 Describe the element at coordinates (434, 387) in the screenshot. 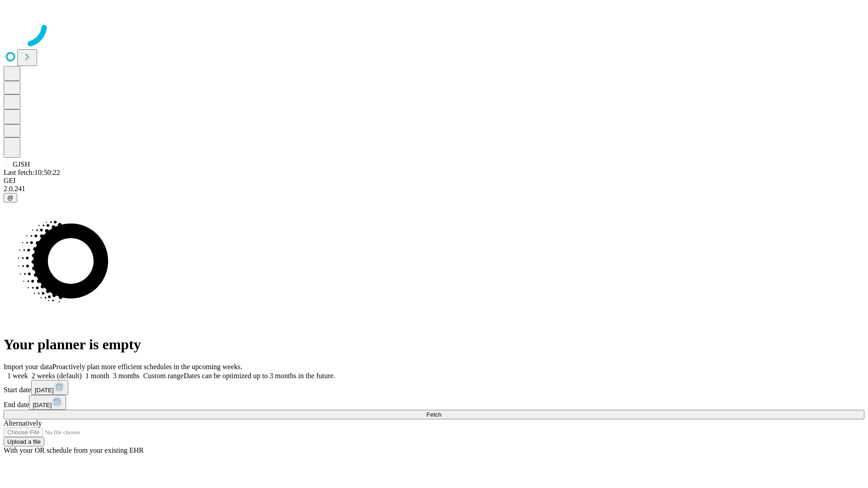

I see `div: Start date` at that location.